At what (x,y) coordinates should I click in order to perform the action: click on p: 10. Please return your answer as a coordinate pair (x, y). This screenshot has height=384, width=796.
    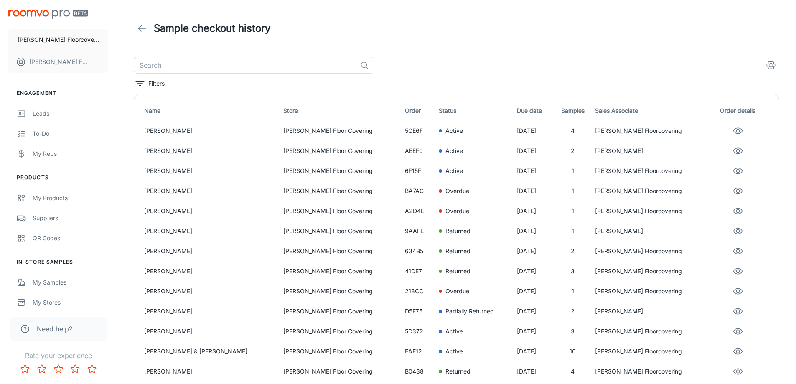
    Looking at the image, I should click on (572, 351).